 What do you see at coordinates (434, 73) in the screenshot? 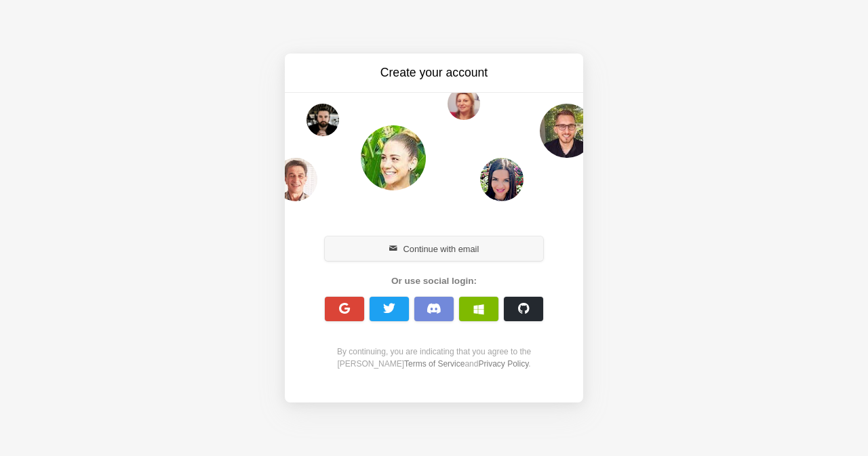
I see `h3: Create your account` at bounding box center [434, 73].